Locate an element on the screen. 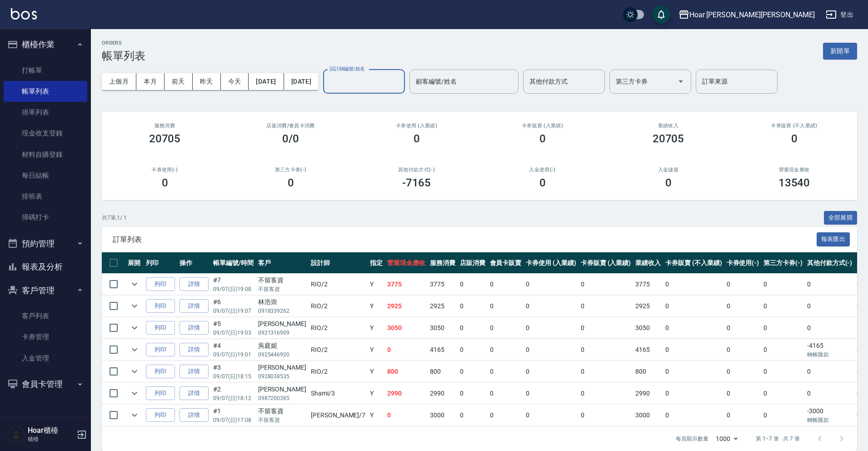 This screenshot has height=451, width=868. th: 營業現金應收 is located at coordinates (406, 263).